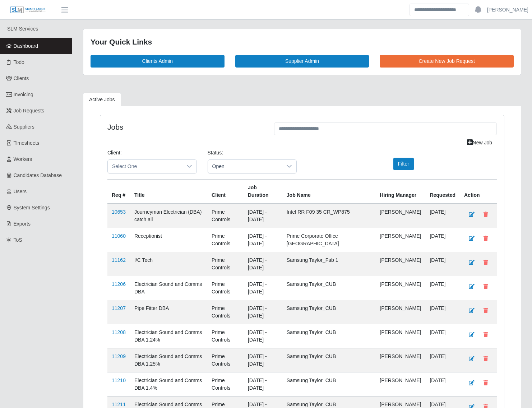 This screenshot has height=408, width=532. Describe the element at coordinates (439, 10) in the screenshot. I see `input: Search` at that location.